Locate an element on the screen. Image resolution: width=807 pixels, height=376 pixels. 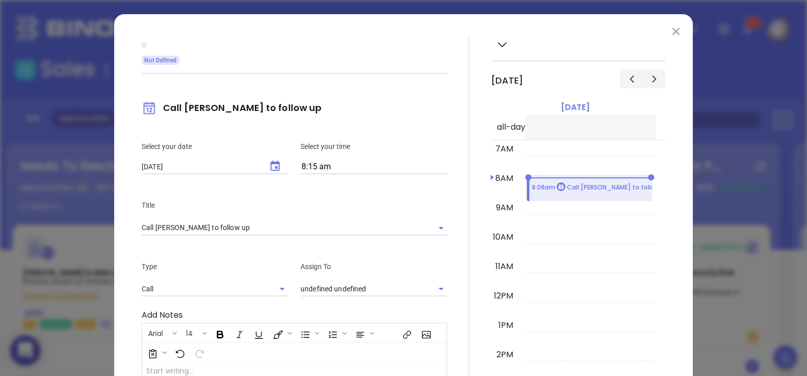
input: MM/DD/YYYY is located at coordinates (200, 167).